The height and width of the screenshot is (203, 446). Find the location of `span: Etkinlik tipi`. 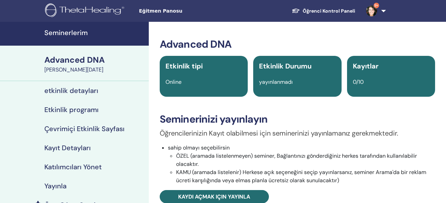

span: Etkinlik tipi is located at coordinates (184, 66).